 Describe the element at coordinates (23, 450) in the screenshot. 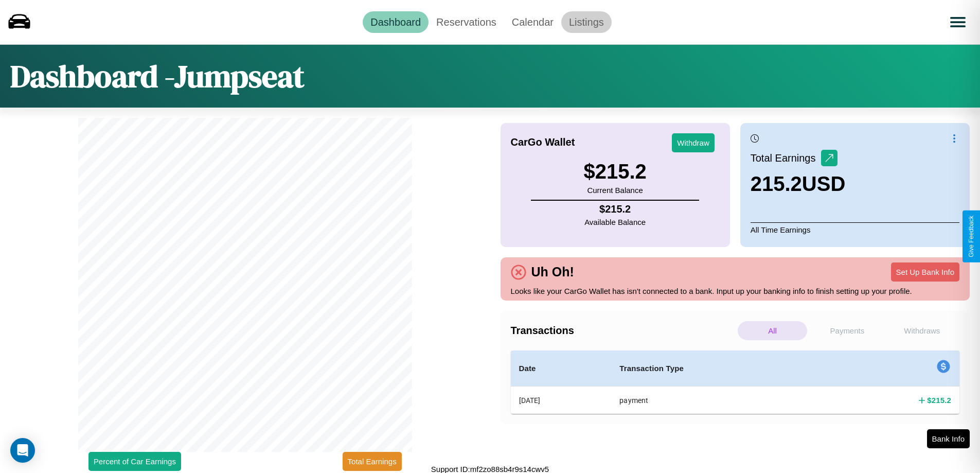

I see `div: Open Intercom Messenger` at that location.